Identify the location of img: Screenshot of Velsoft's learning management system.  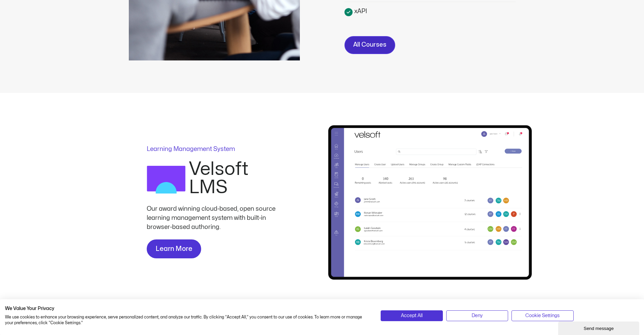
(430, 202).